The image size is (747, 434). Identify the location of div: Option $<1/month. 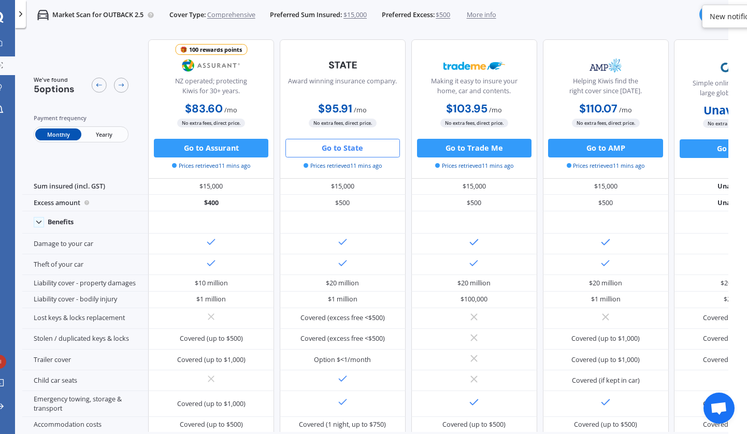
(342, 360).